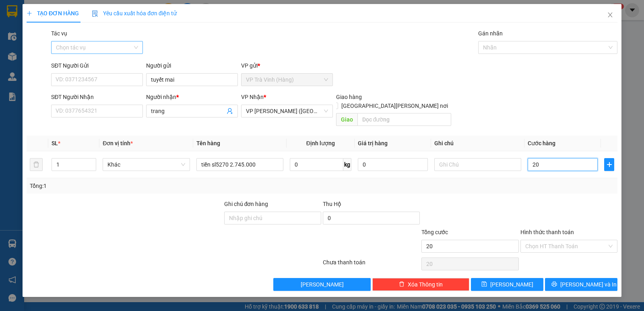 This screenshot has width=644, height=311. I want to click on span: Giá trị hàng, so click(372, 143).